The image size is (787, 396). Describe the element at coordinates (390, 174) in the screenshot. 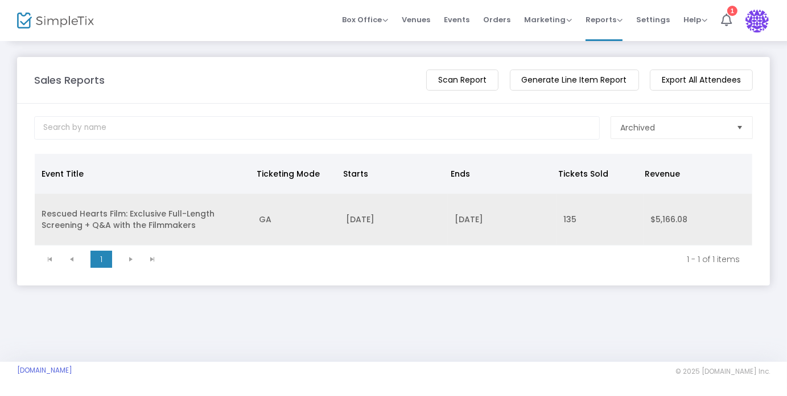

I see `th: Starts` at that location.